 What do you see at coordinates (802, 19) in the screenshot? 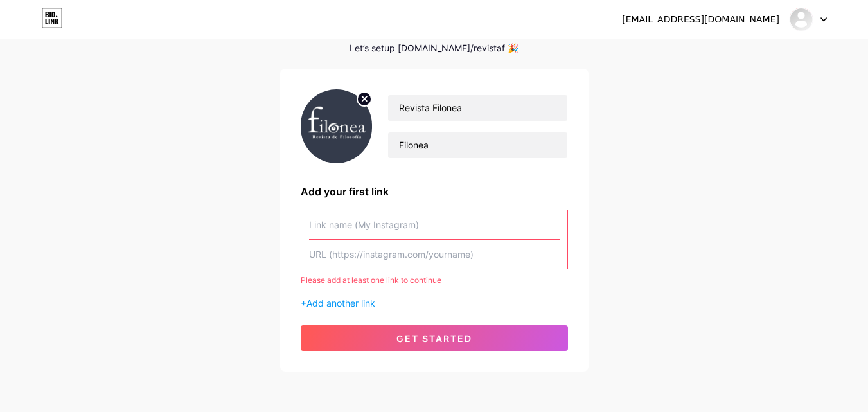
I see `img: Revista Filonea` at bounding box center [802, 19].